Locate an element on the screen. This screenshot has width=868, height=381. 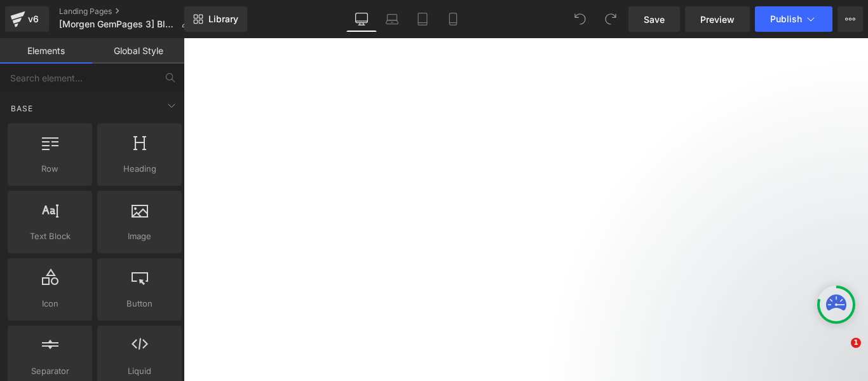
span: Publish is located at coordinates (786, 19).